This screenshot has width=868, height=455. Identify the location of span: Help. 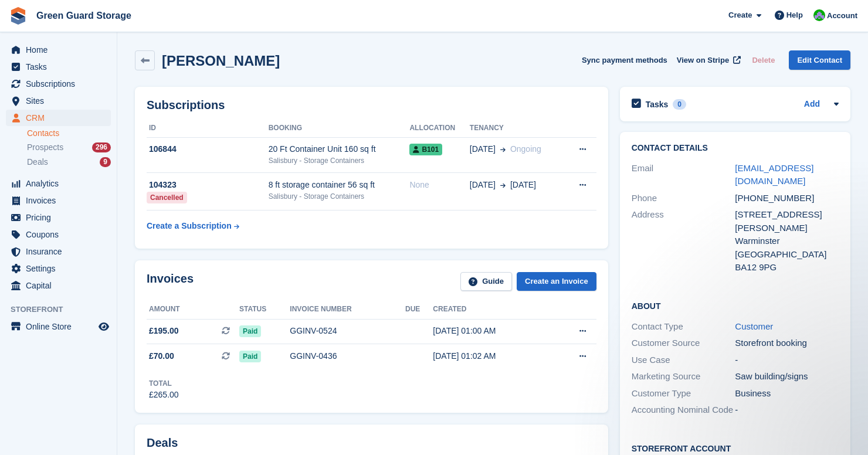
(795, 15).